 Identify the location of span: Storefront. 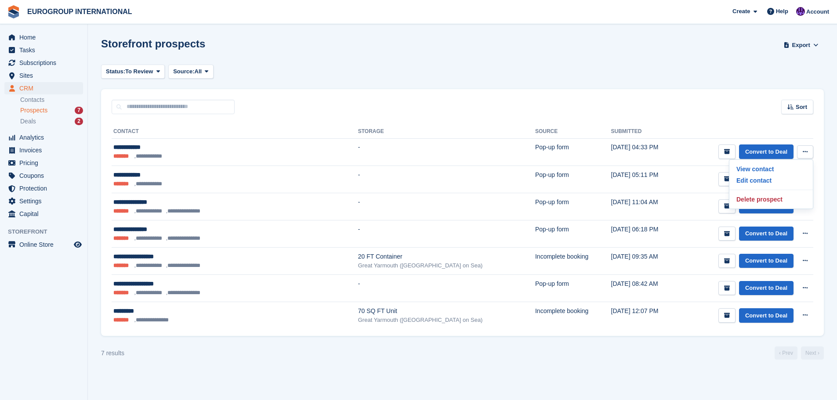
(47, 232).